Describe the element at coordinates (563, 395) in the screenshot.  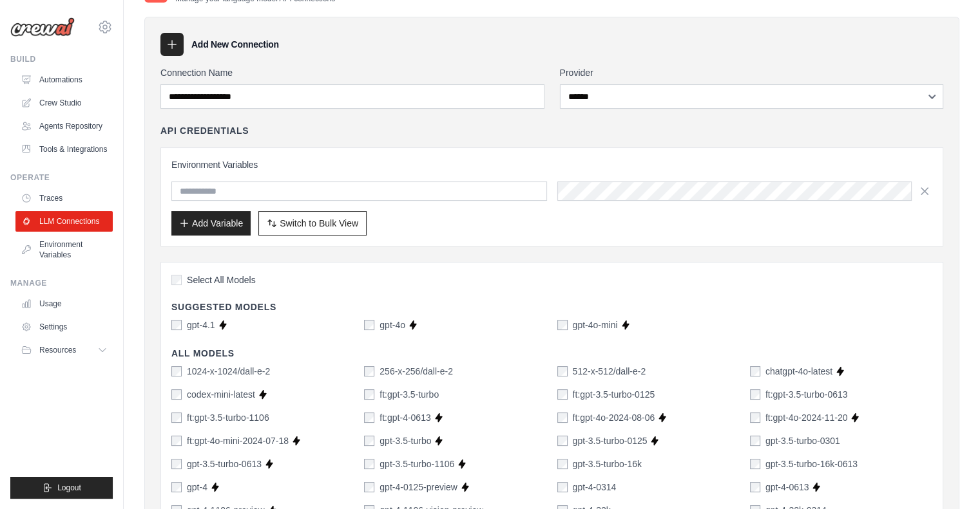
I see `input: ft:gpt-3.5-turbo-0125` at that location.